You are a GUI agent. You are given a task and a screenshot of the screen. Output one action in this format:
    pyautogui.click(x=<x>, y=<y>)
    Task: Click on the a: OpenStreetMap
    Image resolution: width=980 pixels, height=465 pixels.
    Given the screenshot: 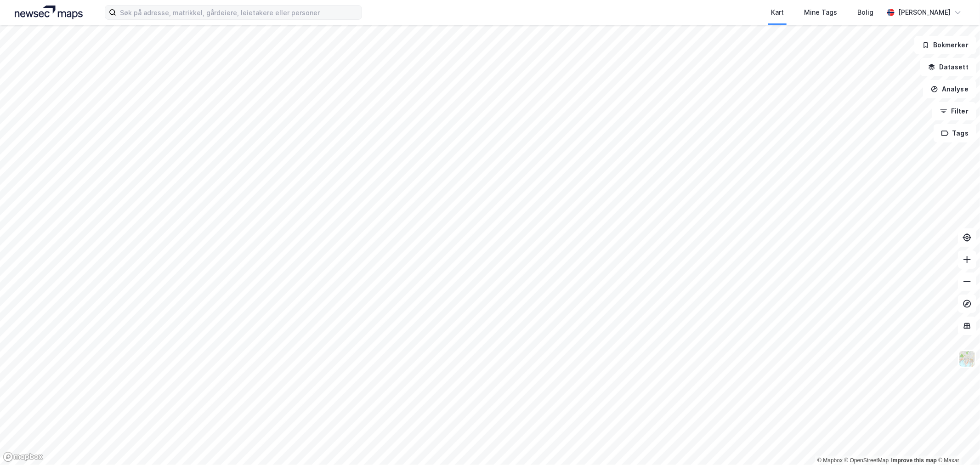 What is the action you would take?
    pyautogui.click(x=866, y=461)
    